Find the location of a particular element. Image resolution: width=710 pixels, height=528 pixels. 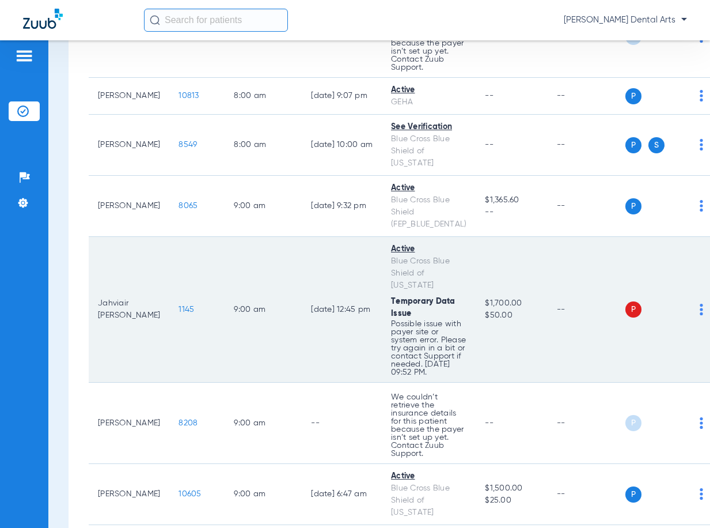

span: 8065 is located at coordinates (188, 206).